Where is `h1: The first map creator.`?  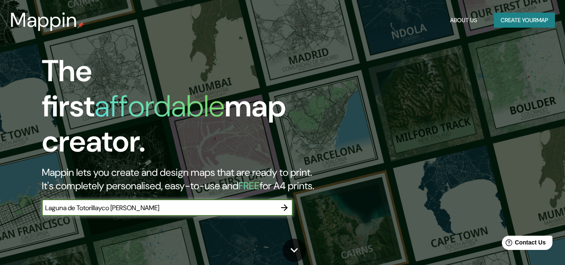
h1: The first map creator. is located at coordinates (183, 110).